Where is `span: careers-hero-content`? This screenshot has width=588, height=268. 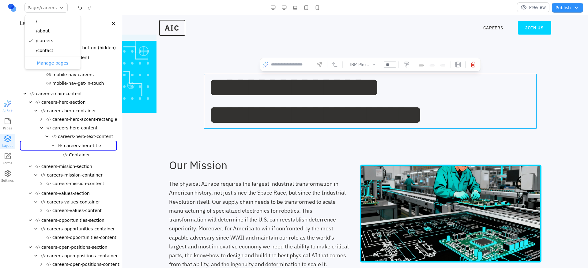
span: careers-hero-content is located at coordinates (75, 128).